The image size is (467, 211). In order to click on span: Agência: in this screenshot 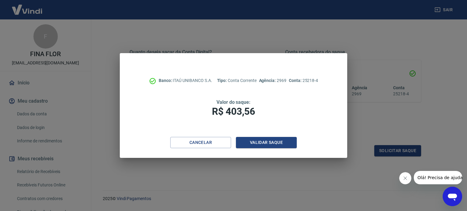, I will do `click(268, 81)`.